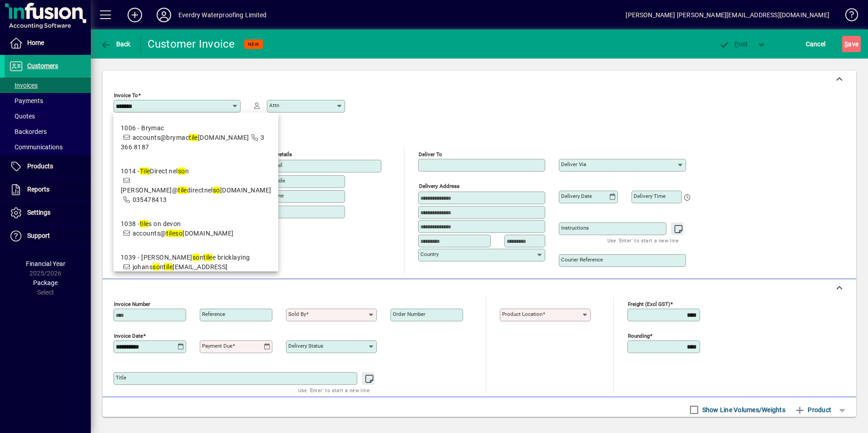  I want to click on span: Backorders, so click(28, 131).